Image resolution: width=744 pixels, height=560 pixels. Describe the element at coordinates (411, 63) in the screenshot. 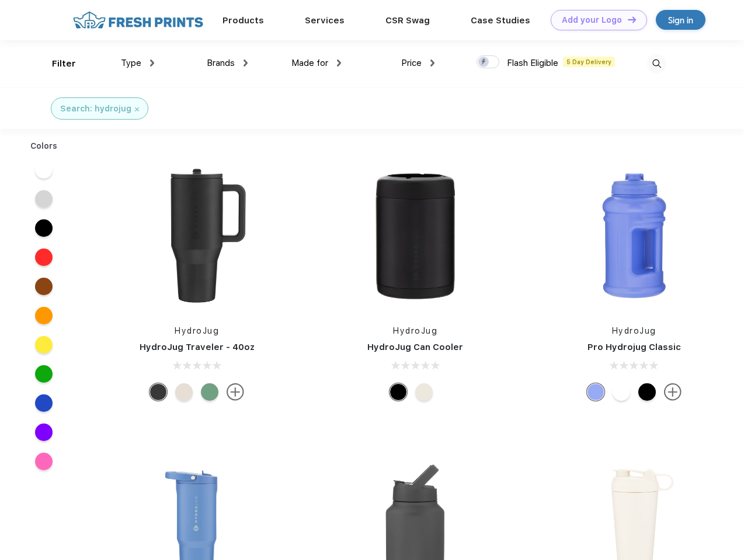

I see `span: Price` at that location.